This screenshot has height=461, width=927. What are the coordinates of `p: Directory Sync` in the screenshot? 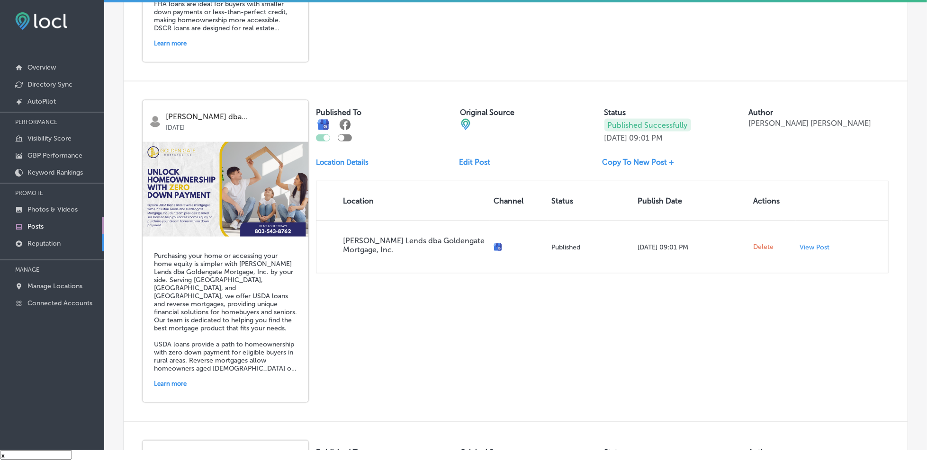 It's located at (50, 84).